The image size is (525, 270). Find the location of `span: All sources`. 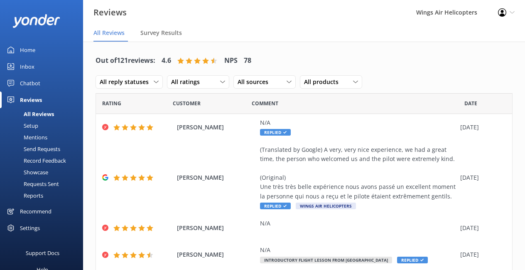

span: All sources is located at coordinates (256, 82).